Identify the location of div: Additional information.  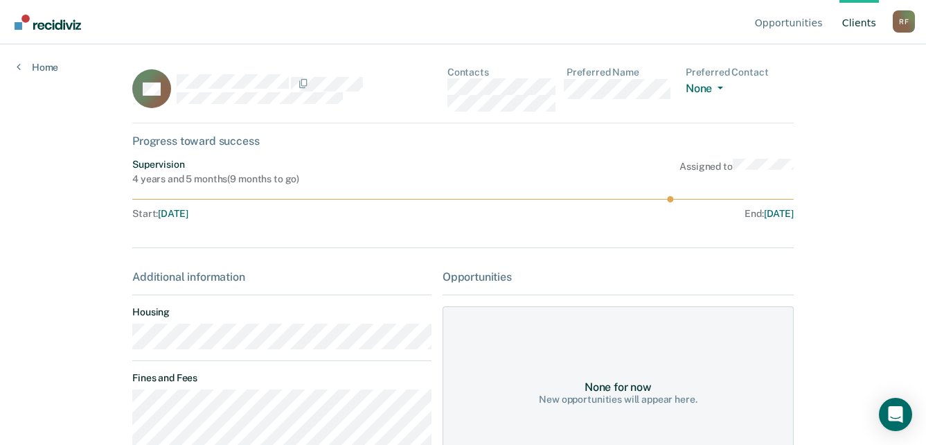
(282, 276).